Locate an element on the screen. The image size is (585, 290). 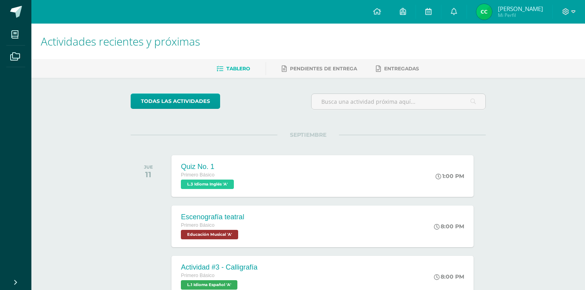
img: c1481e751337a931ac92308e13e17d32.png is located at coordinates (484, 12).